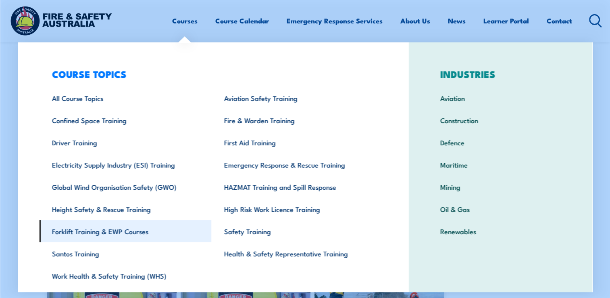  What do you see at coordinates (501, 120) in the screenshot?
I see `a: Construction` at bounding box center [501, 120].